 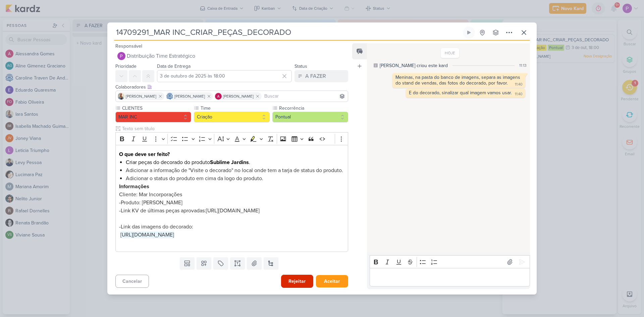 What do you see at coordinates (153, 117) in the screenshot?
I see `button: MAR INC` at bounding box center [153, 117].